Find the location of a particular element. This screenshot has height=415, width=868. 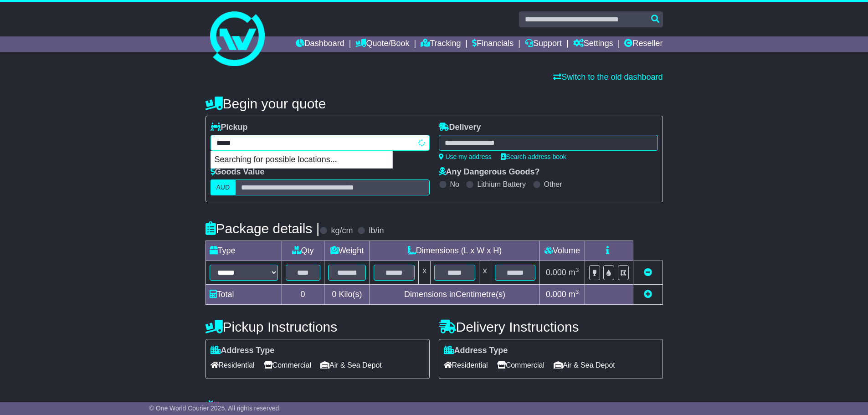

a: Settings is located at coordinates (593, 44).